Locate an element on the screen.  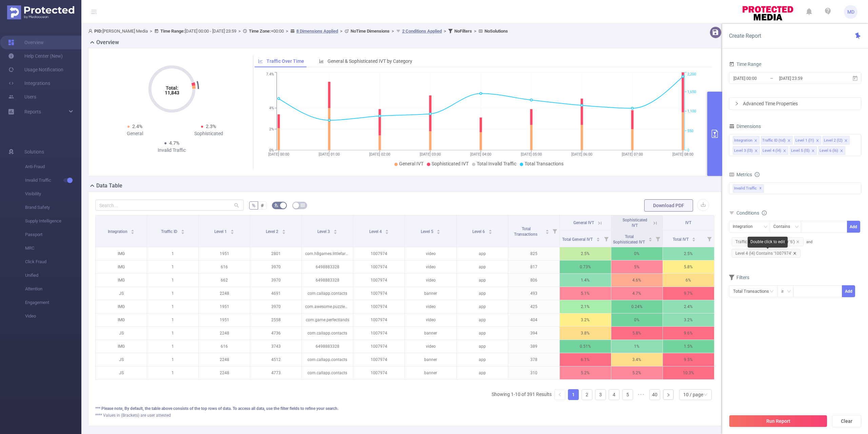
span: Supply Intelligence is located at coordinates (53, 221).